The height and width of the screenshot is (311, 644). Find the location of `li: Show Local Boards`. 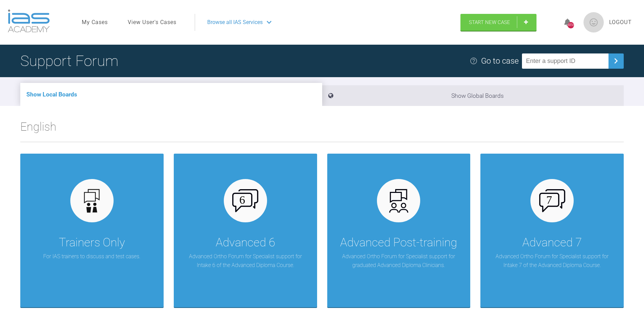

li: Show Local Boards is located at coordinates (171, 95).